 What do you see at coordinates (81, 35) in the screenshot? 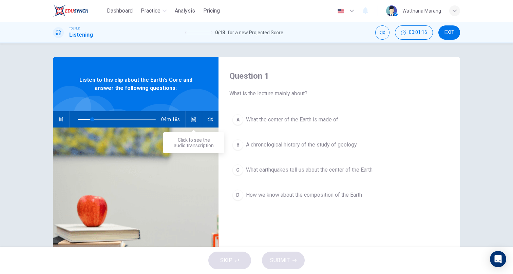
I see `h1: Listening` at bounding box center [81, 35].